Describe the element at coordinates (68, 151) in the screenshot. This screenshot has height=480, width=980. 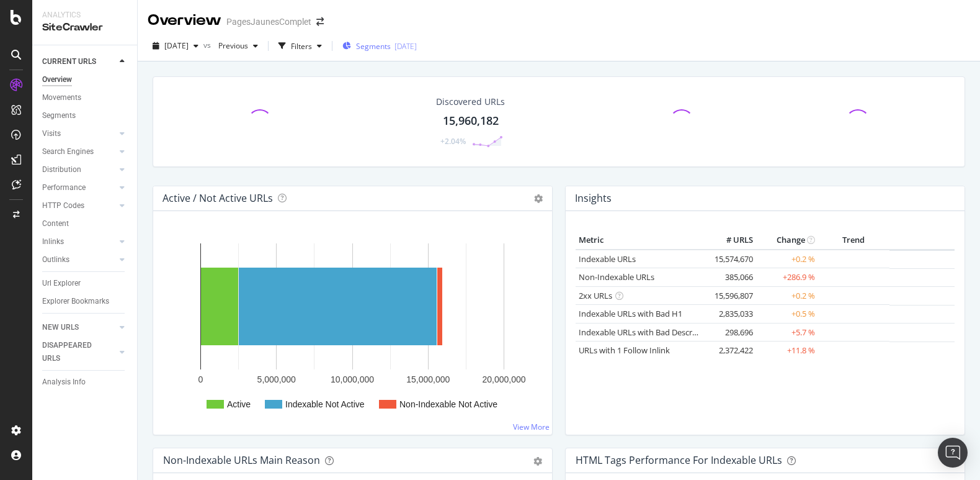
I see `div: Search Engines` at that location.